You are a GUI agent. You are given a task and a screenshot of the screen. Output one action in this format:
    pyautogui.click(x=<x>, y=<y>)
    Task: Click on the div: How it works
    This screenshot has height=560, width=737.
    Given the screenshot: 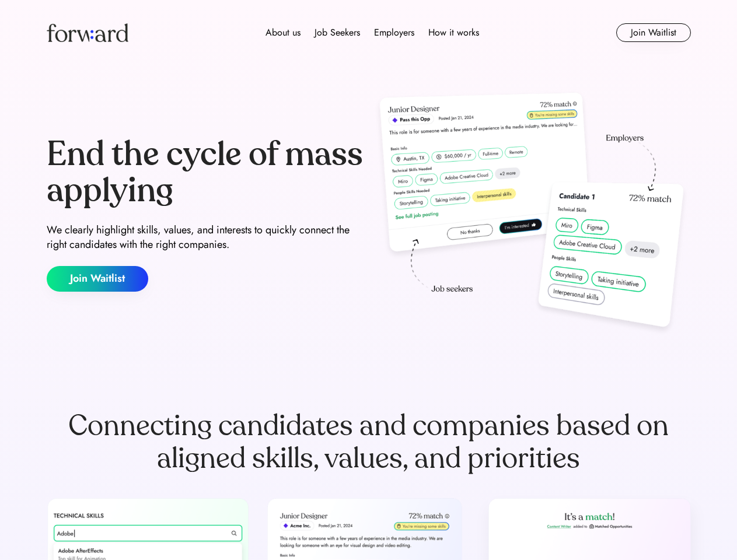 What is the action you would take?
    pyautogui.click(x=453, y=32)
    